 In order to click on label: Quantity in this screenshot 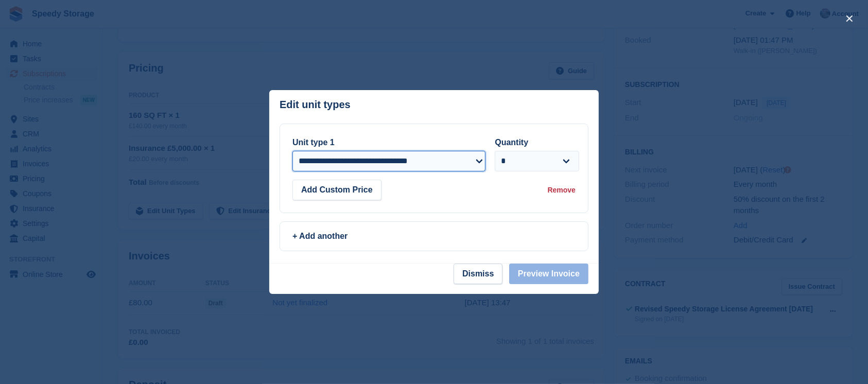, I will do `click(511, 142)`.